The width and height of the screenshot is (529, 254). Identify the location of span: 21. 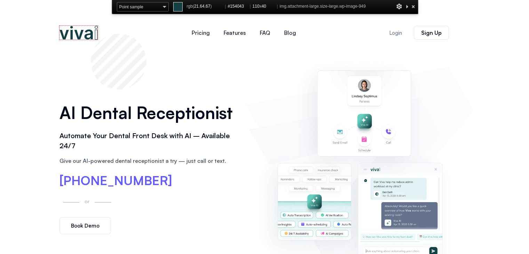
(196, 6).